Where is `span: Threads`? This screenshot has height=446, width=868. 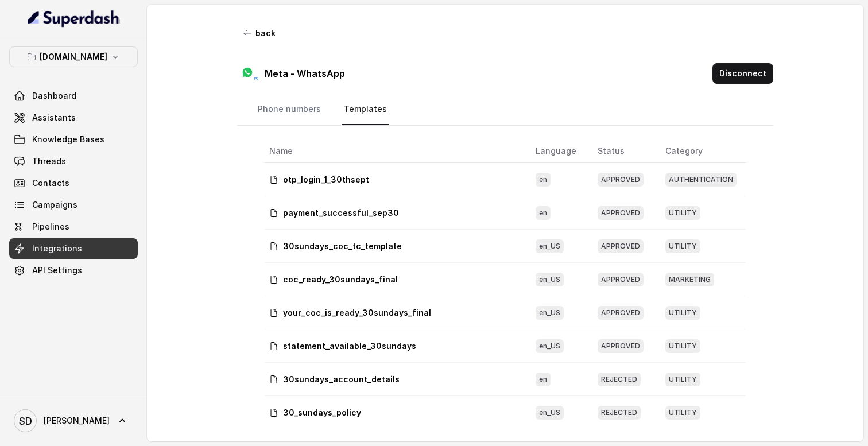 span: Threads is located at coordinates (49, 162).